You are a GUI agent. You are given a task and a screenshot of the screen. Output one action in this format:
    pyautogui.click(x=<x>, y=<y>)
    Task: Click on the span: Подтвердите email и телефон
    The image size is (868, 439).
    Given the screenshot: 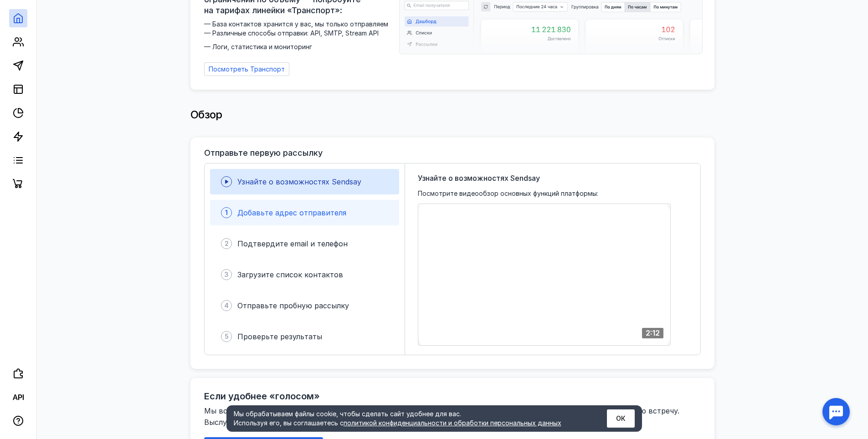 What is the action you would take?
    pyautogui.click(x=293, y=244)
    